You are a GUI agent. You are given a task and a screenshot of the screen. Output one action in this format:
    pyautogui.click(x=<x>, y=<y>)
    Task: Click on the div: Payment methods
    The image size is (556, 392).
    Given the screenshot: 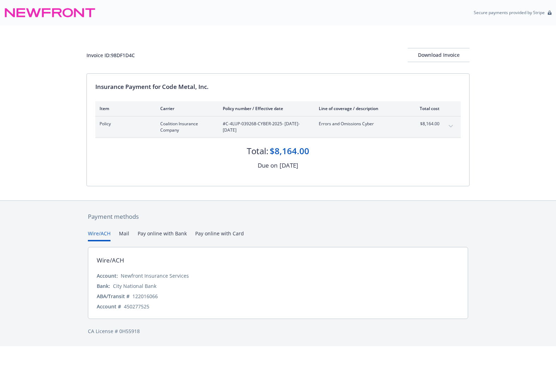 What is the action you would take?
    pyautogui.click(x=278, y=216)
    